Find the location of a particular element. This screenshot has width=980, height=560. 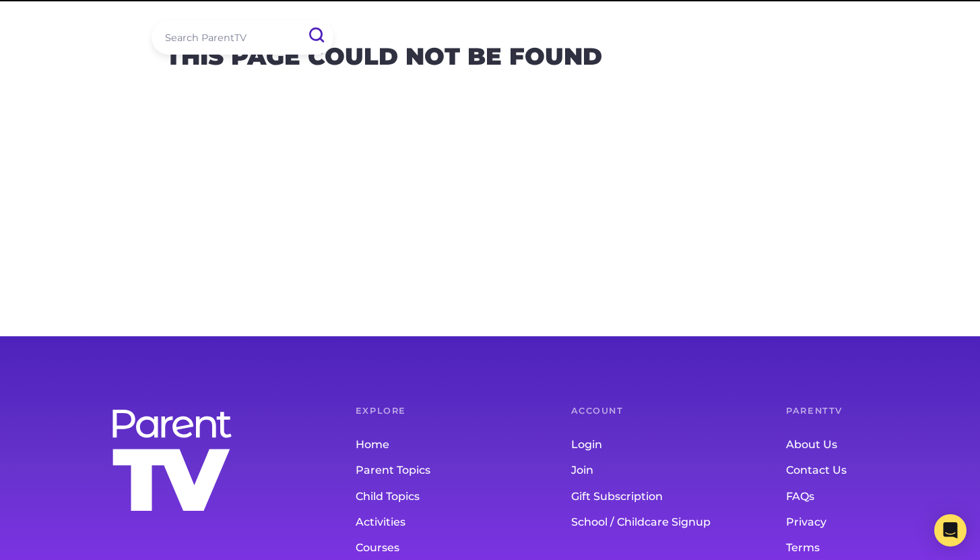

a: About Us is located at coordinates (866, 445).